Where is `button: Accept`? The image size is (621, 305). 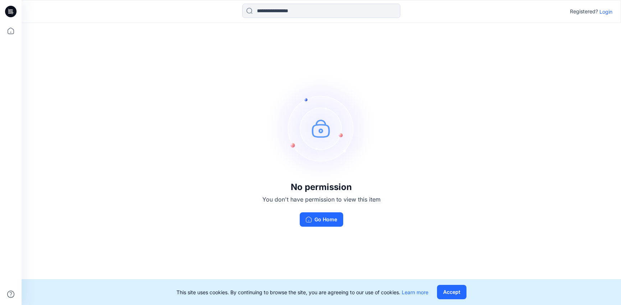 button: Accept is located at coordinates (452, 292).